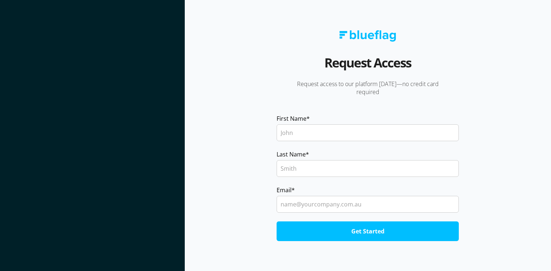 This screenshot has width=551, height=271. What do you see at coordinates (291, 118) in the screenshot?
I see `span: First Name` at bounding box center [291, 118].